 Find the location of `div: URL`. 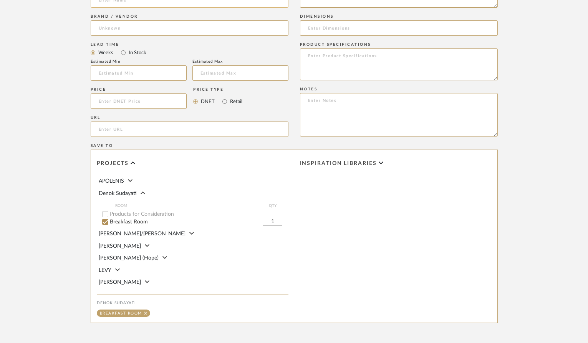

div: URL is located at coordinates (189, 118).